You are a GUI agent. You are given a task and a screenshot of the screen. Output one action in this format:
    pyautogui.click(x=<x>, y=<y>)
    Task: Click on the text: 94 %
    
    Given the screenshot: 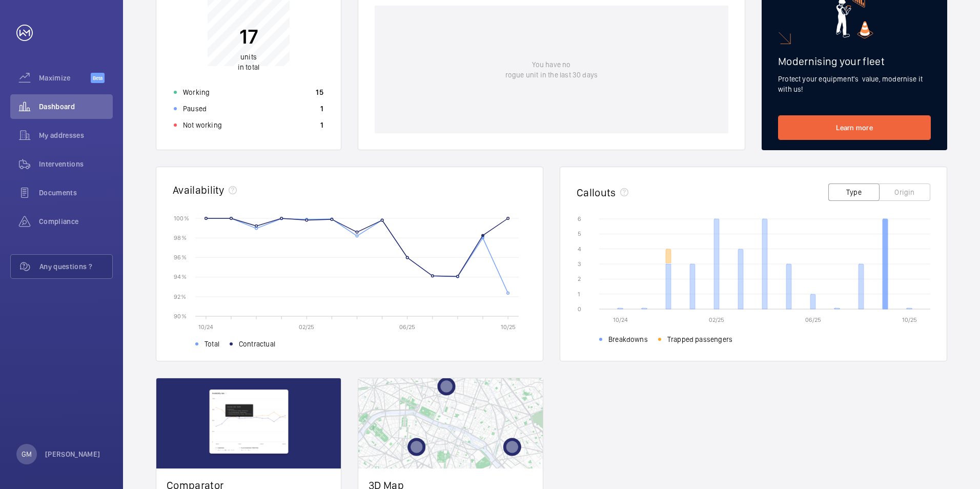 What is the action you would take?
    pyautogui.click(x=180, y=277)
    